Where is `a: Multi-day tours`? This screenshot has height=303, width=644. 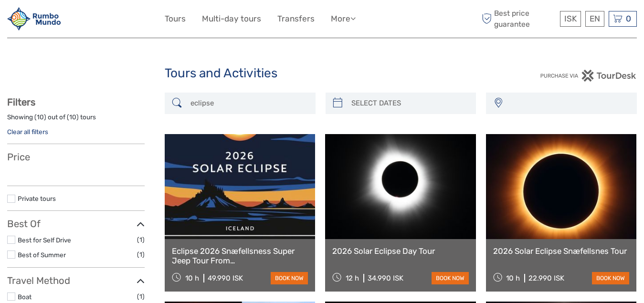 a: Multi-day tours is located at coordinates (231, 19).